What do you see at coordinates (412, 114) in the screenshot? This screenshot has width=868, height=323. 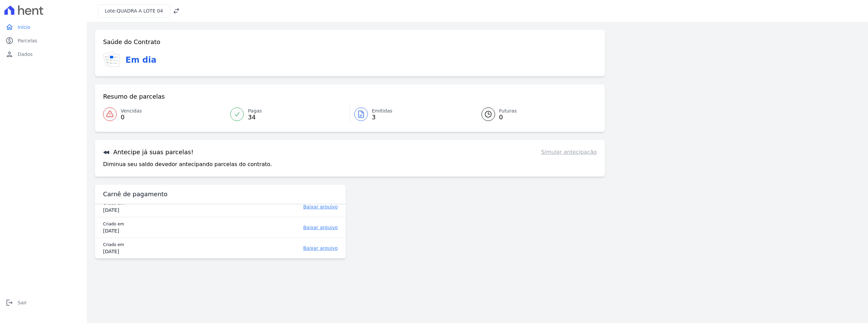 I see `a: Emitidas 3` at bounding box center [412, 114].